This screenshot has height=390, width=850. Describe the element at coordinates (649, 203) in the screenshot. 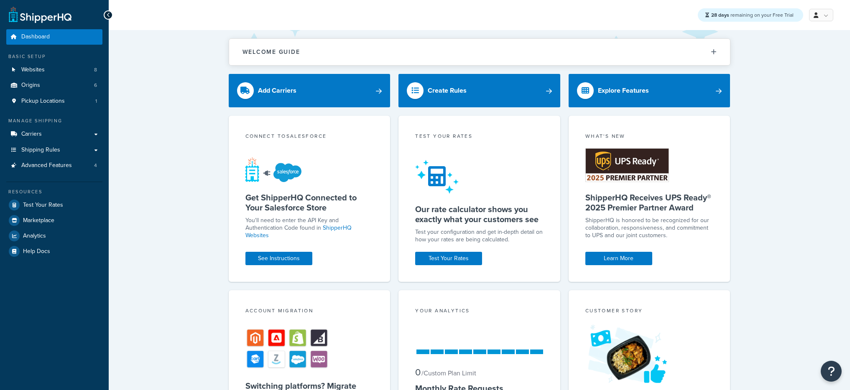

I see `h5: ShipperHQ Receives UPS Ready® 2025 Premier Partner Award` at that location.